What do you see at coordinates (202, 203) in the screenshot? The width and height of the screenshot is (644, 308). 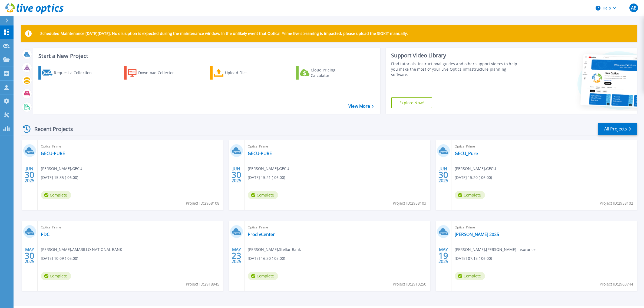 I see `span: Project ID: 2958108` at bounding box center [202, 203].